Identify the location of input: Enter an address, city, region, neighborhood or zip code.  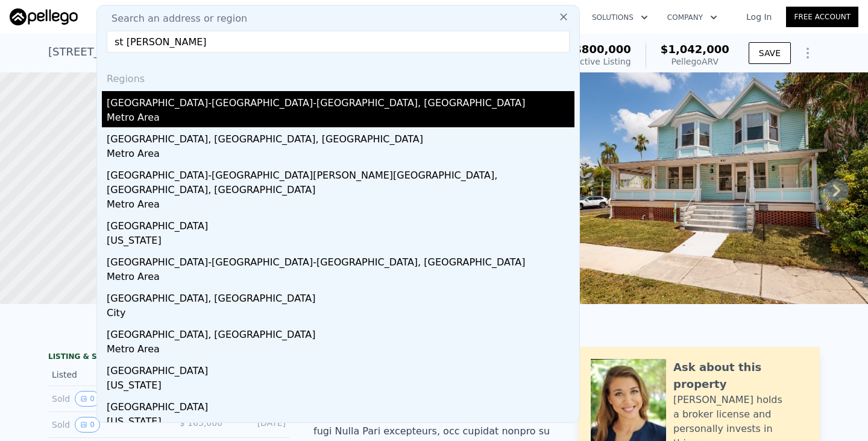
(338, 41).